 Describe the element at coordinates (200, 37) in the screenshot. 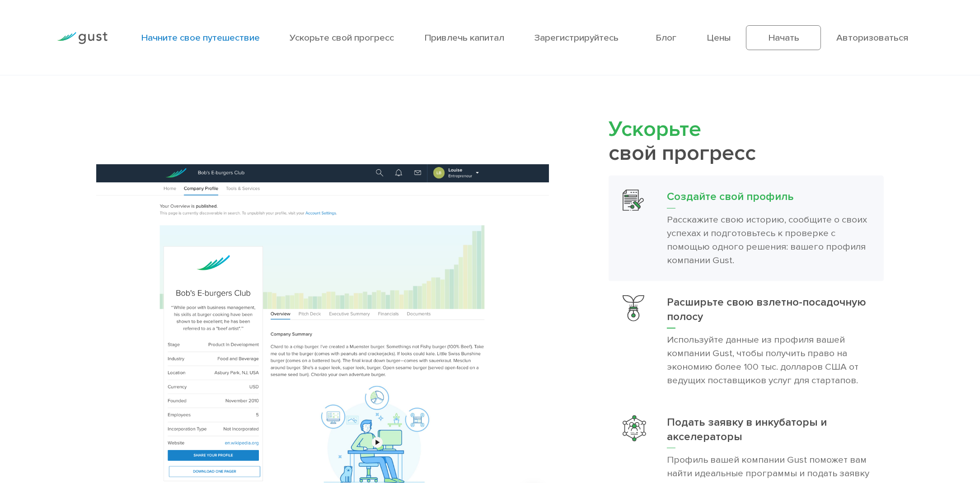

I see `a: Начните свое путешествие` at that location.